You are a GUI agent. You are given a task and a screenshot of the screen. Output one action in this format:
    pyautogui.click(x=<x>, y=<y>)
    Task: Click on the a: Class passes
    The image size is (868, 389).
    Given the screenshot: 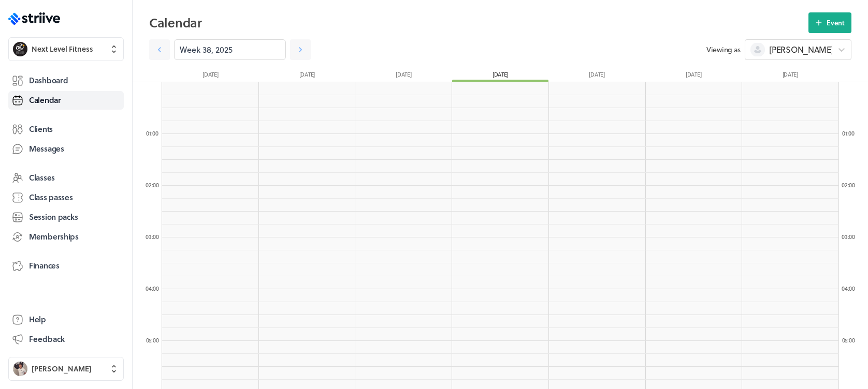 What is the action you would take?
    pyautogui.click(x=66, y=197)
    